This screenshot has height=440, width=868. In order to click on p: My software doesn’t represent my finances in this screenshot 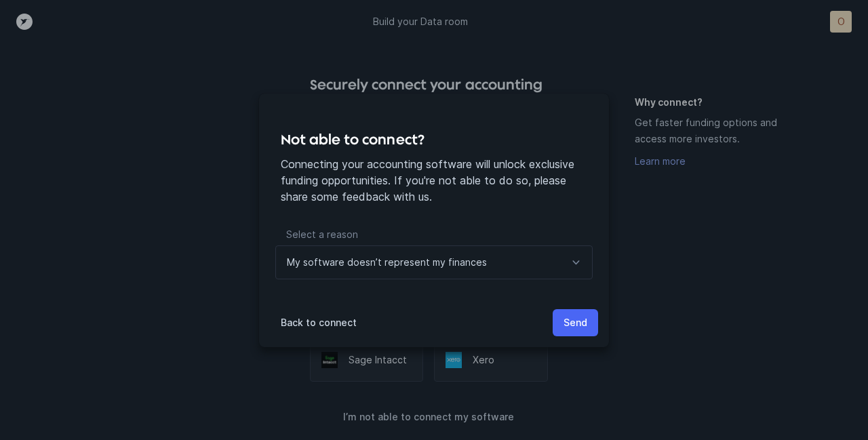, I will do `click(387, 262)`.